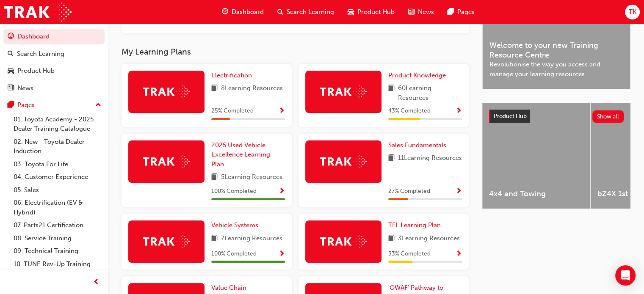 This screenshot has width=644, height=294. What do you see at coordinates (38, 12) in the screenshot?
I see `a: Trak` at bounding box center [38, 12].